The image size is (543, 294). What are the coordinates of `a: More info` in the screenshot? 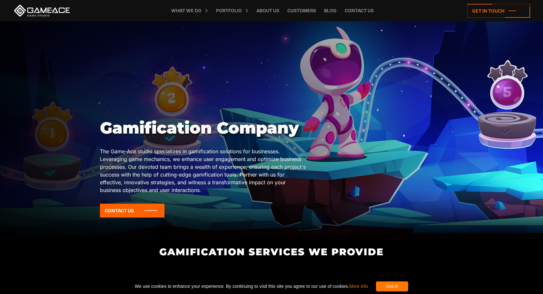 It's located at (358, 286).